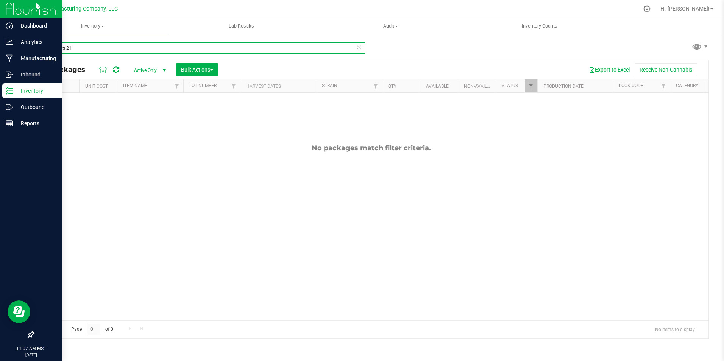 The image size is (724, 361). I want to click on a: Lock Code, so click(631, 86).